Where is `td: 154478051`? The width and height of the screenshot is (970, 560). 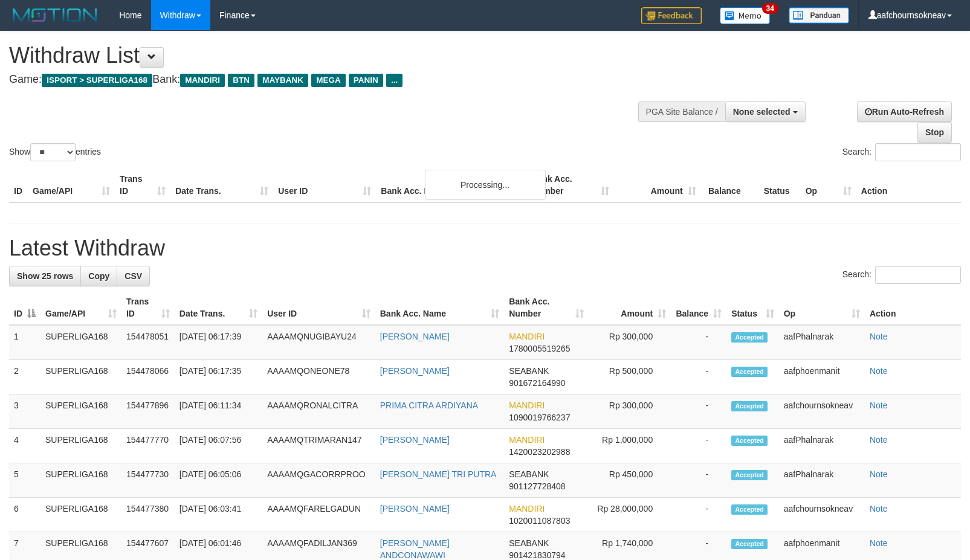 td: 154478051 is located at coordinates (148, 343).